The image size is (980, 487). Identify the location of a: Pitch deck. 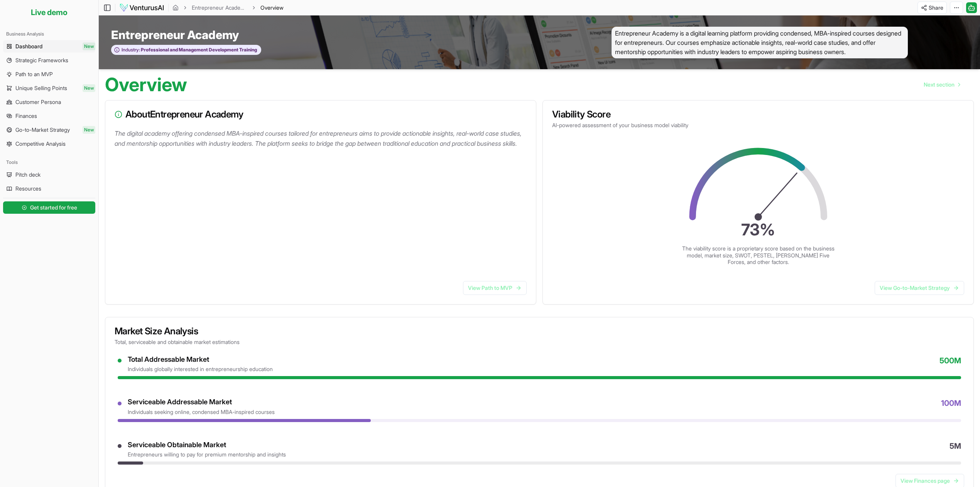
(49, 175).